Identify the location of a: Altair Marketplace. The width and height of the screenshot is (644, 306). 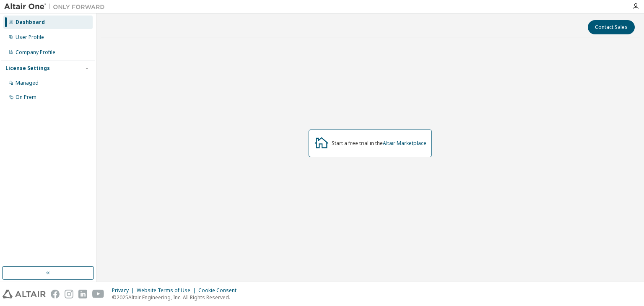
(405, 143).